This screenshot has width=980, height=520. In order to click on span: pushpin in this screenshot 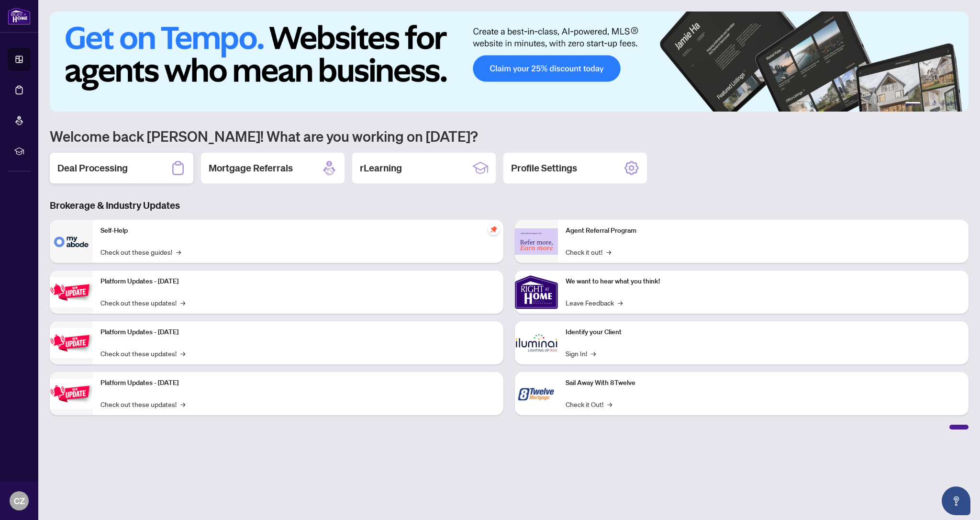, I will do `click(494, 229)`.